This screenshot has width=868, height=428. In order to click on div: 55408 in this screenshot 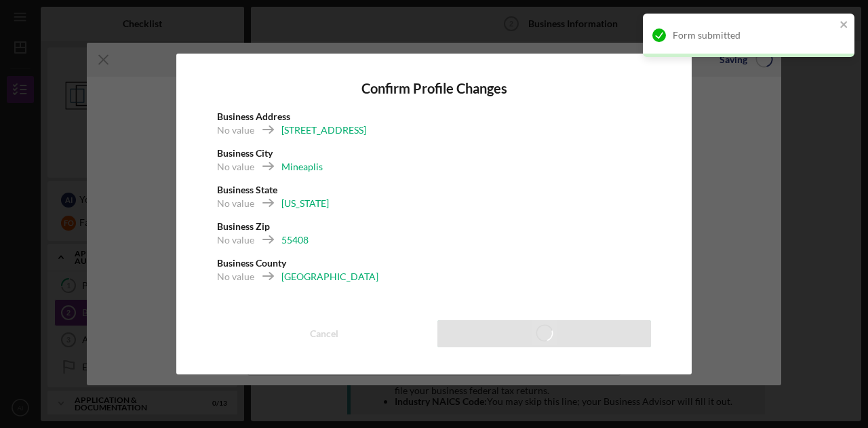, I will do `click(295, 240)`.